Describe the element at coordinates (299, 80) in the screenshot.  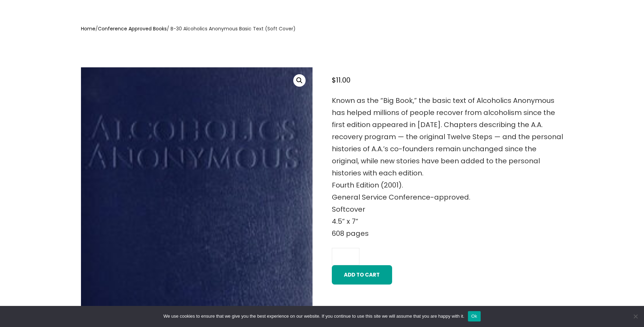
I see `a: View full-screen image gallery` at that location.